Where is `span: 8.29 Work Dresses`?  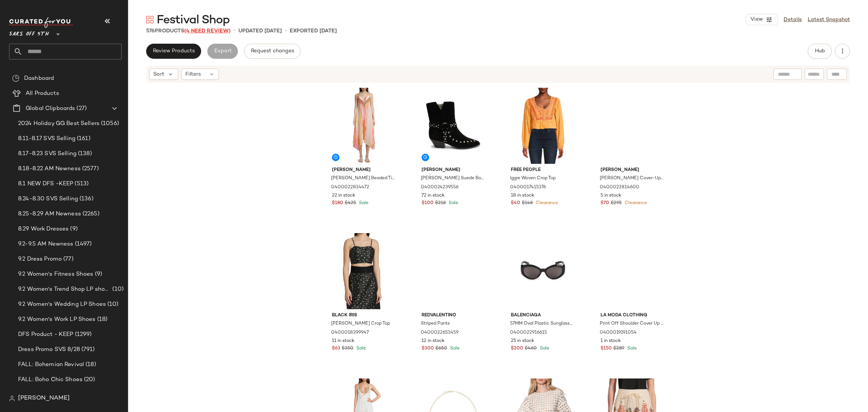 span: 8.29 Work Dresses is located at coordinates (43, 229).